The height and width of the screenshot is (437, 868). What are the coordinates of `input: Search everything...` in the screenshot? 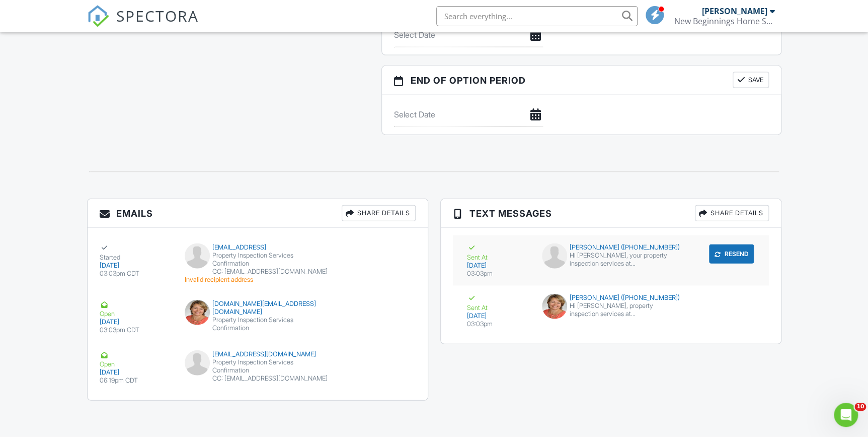 It's located at (537, 16).